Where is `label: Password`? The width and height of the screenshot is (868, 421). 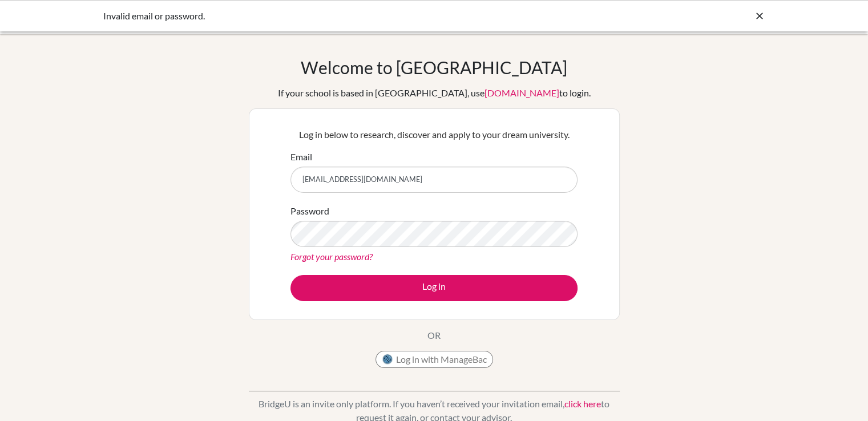
label: Password is located at coordinates (310, 211).